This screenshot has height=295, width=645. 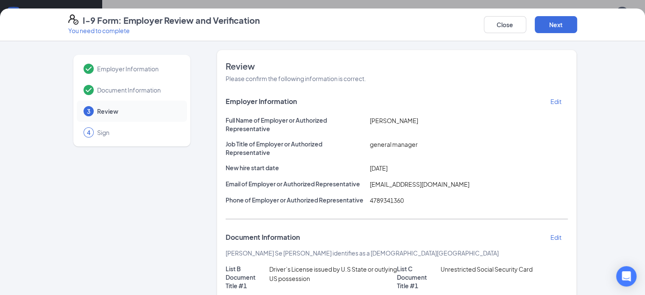 What do you see at coordinates (296, 200) in the screenshot?
I see `p: Phone of Employer or Authorized Representative` at bounding box center [296, 200].